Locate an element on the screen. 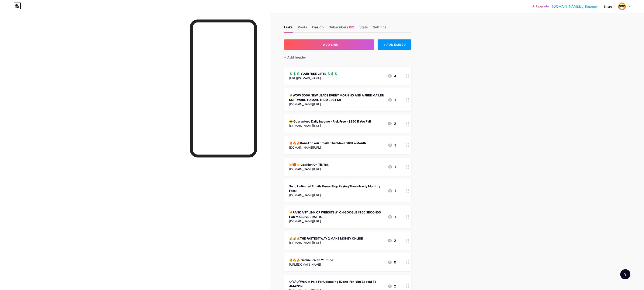 The image size is (644, 290). div: 🔥🔥🔥Done For You Emails That Make $10K a Month is located at coordinates (327, 143).